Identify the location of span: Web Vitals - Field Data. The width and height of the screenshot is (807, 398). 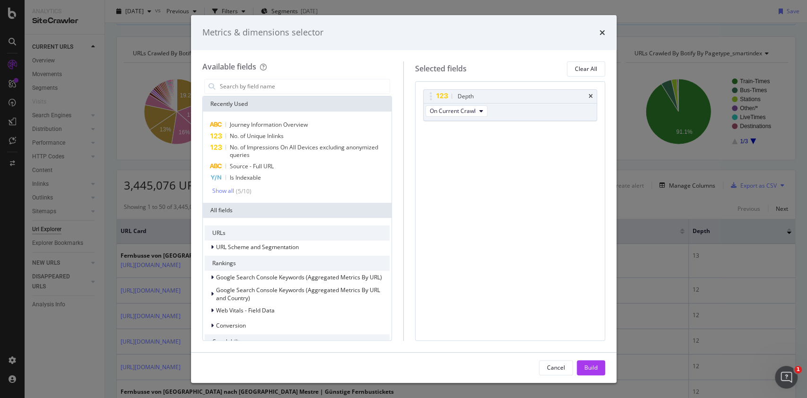
(246, 310).